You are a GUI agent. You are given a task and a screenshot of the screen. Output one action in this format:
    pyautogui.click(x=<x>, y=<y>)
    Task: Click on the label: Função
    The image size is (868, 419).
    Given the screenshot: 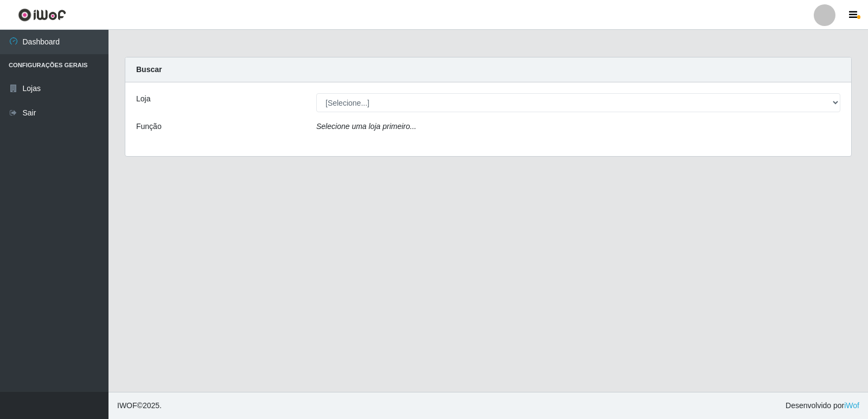 What is the action you would take?
    pyautogui.click(x=149, y=126)
    